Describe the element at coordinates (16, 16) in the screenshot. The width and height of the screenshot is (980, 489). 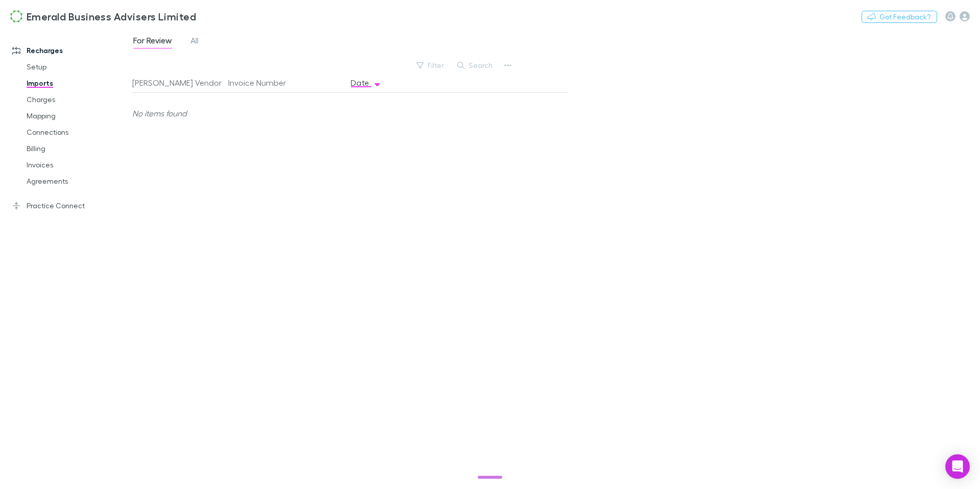
I see `img: Emerald Business Advisers Limited's Logo` at that location.